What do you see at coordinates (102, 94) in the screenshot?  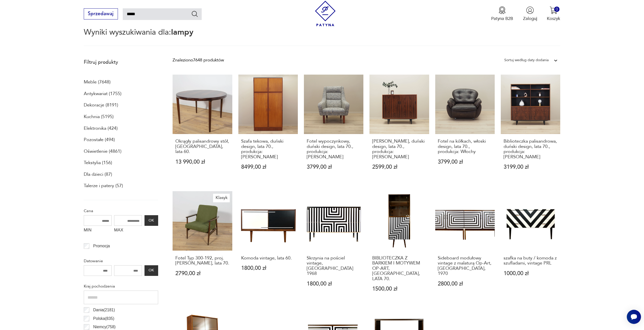 I see `a: Antykwariat (1755)` at bounding box center [102, 94].